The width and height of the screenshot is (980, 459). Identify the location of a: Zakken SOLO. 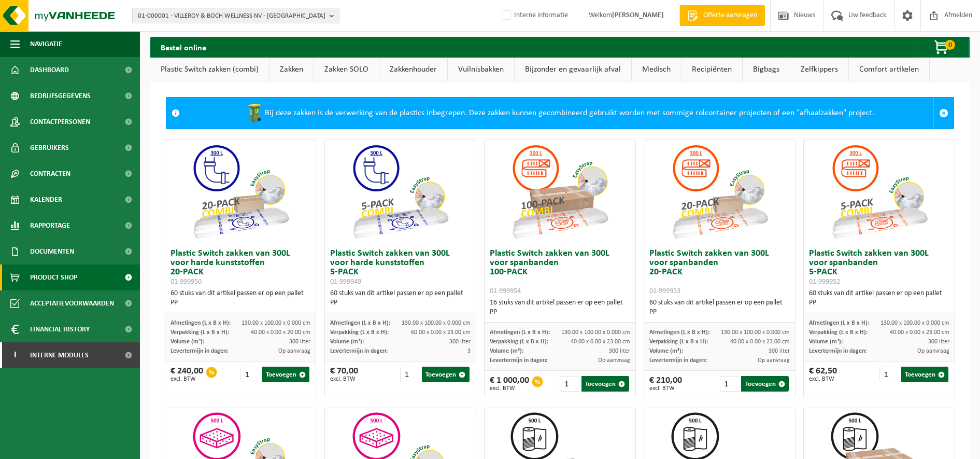
(346, 69).